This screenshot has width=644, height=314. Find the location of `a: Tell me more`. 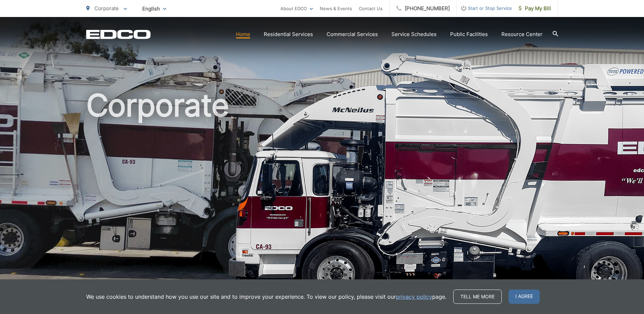

a: Tell me more is located at coordinates (477, 297).